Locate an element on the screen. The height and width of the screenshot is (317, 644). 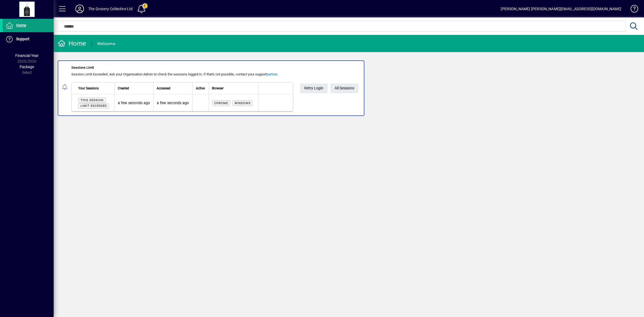
div: Welcome is located at coordinates (106, 44).